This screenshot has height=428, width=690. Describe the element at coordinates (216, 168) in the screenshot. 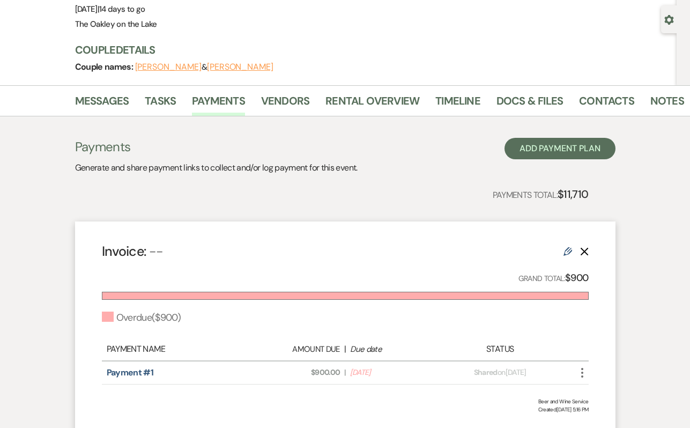

I see `p: Generate and share payment links to collect and/or log payment for this event.` at that location.